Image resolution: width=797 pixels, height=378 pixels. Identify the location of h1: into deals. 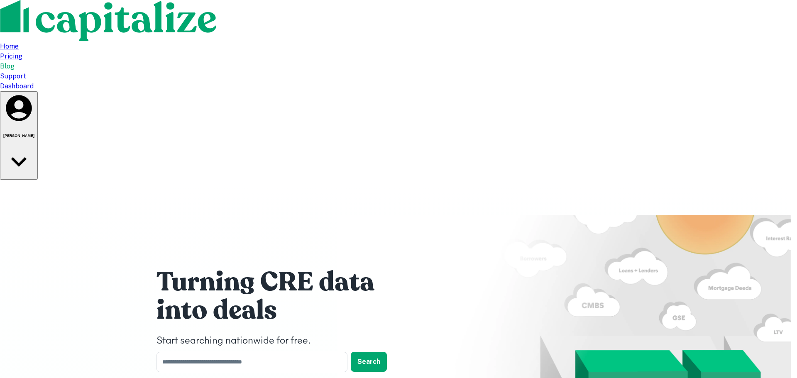
(281, 311).